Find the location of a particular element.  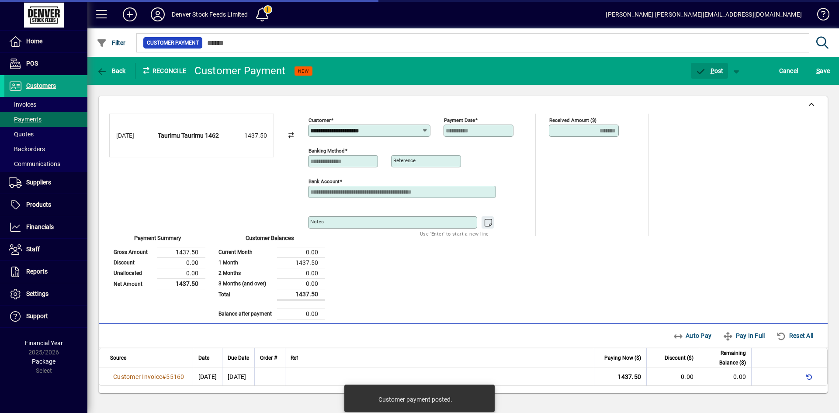

td: Gross Amount is located at coordinates (133, 252).